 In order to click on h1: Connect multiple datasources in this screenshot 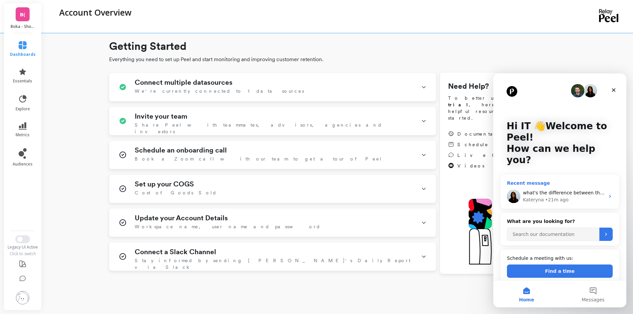, I will do `click(184, 82)`.